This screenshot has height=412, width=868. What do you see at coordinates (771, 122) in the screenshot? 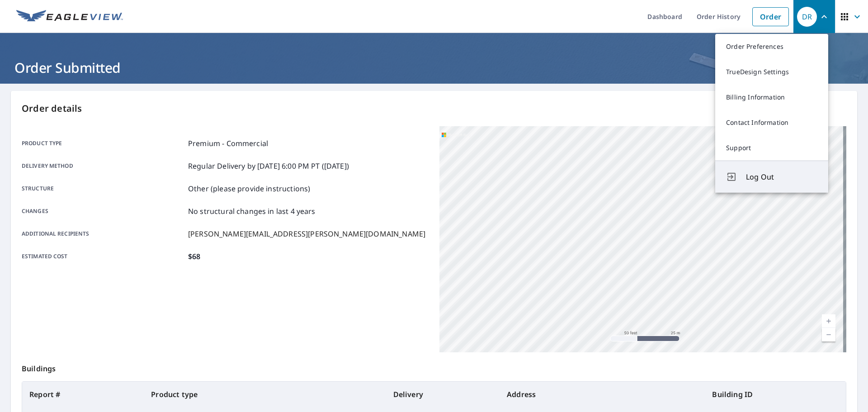
I see `a: Contact Information` at bounding box center [771, 122].